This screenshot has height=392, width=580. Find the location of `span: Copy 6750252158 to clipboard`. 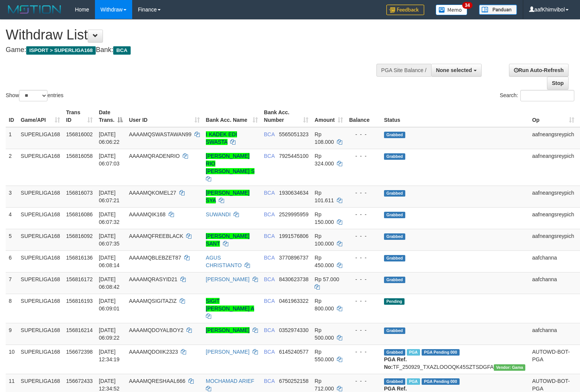

span: Copy 6750252158 to clipboard is located at coordinates (294, 381).